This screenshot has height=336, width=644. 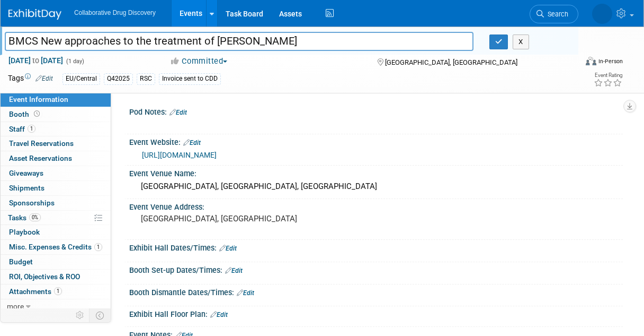 I want to click on td: Toggle Event Tabs, so click(x=100, y=315).